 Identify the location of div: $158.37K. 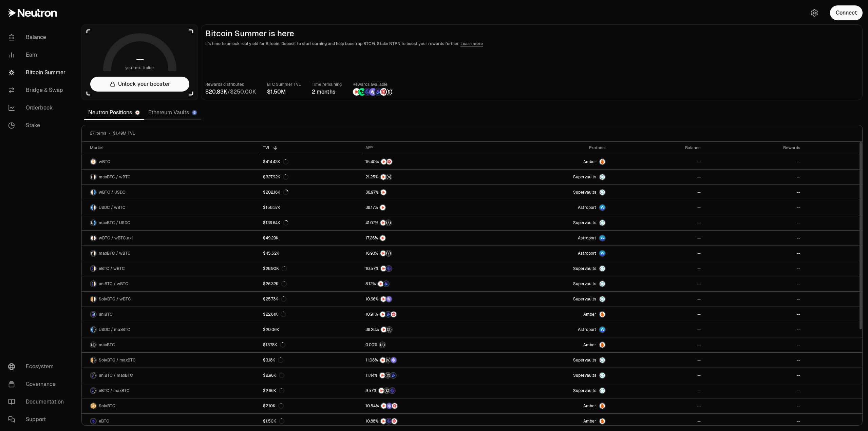
(272, 207).